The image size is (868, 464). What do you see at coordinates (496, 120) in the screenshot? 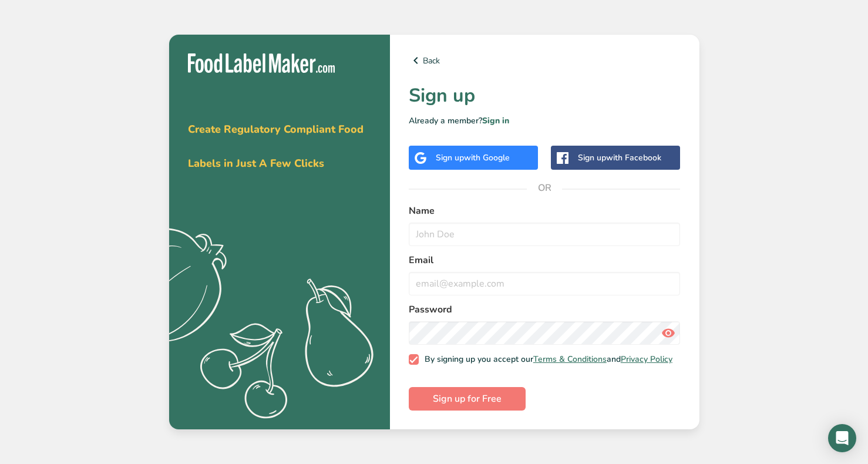
I see `a: Sign in` at bounding box center [496, 120].